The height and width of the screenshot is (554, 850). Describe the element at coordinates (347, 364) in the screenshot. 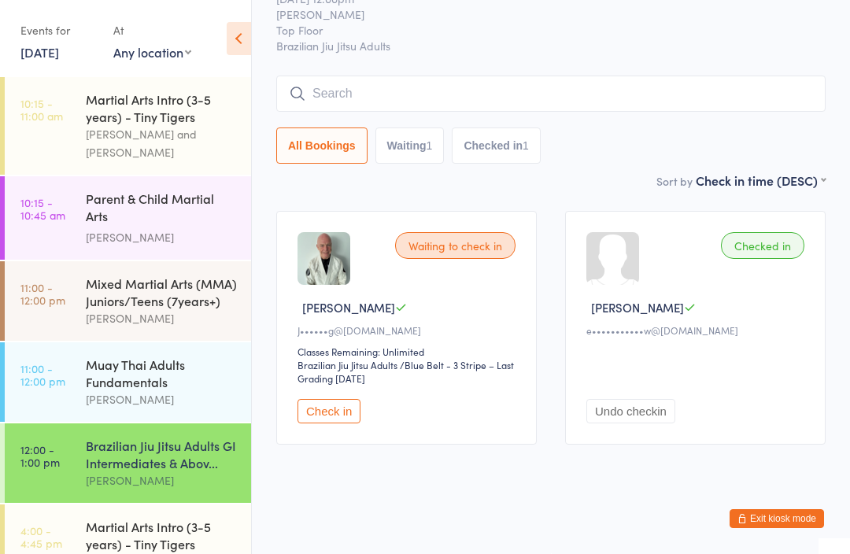

I see `div: Brazilian Jiu Jitsu Adults` at that location.